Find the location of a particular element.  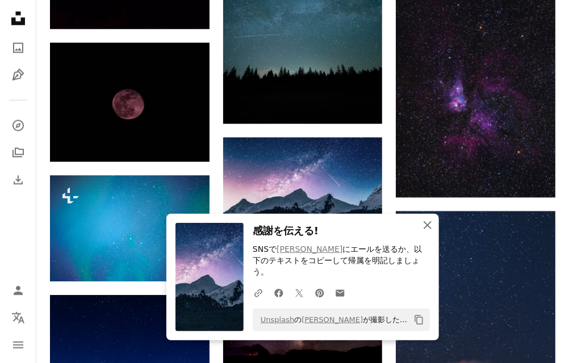

a: 星空の下の水域の近くの木々の風景写真 is located at coordinates (475, 330).